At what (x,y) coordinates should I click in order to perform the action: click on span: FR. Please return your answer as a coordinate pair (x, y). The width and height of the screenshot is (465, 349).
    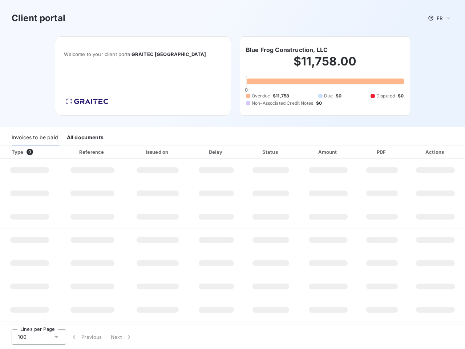
    Looking at the image, I should click on (440, 18).